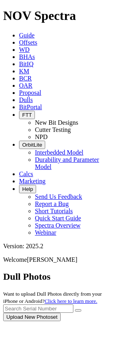 This screenshot has height=363, width=115. Describe the element at coordinates (28, 42) in the screenshot. I see `a: Offsets` at that location.